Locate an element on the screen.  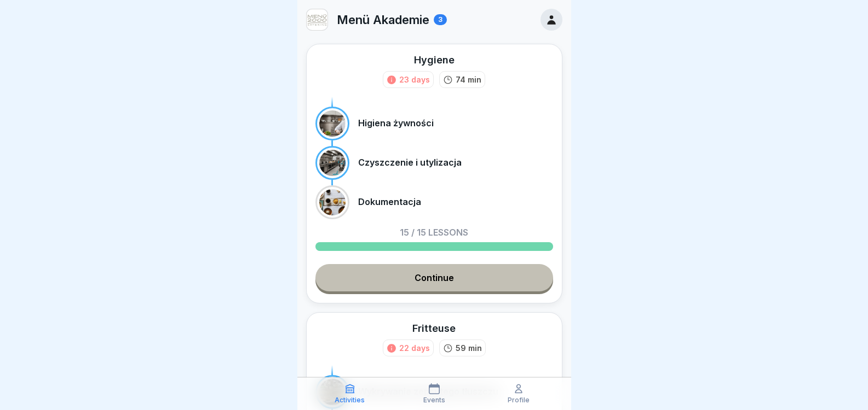
div: 22 days is located at coordinates (415, 348).